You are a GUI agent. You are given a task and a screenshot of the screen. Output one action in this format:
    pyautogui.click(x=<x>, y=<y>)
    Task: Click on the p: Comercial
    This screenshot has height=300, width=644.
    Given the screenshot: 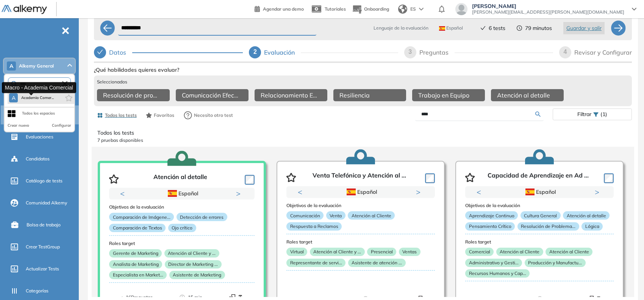 What is the action you would take?
    pyautogui.click(x=479, y=252)
    